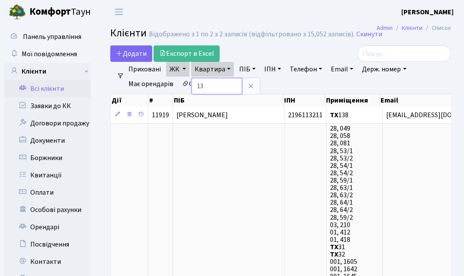 The width and height of the screenshot is (464, 276). I want to click on a: Орендарі, so click(48, 227).